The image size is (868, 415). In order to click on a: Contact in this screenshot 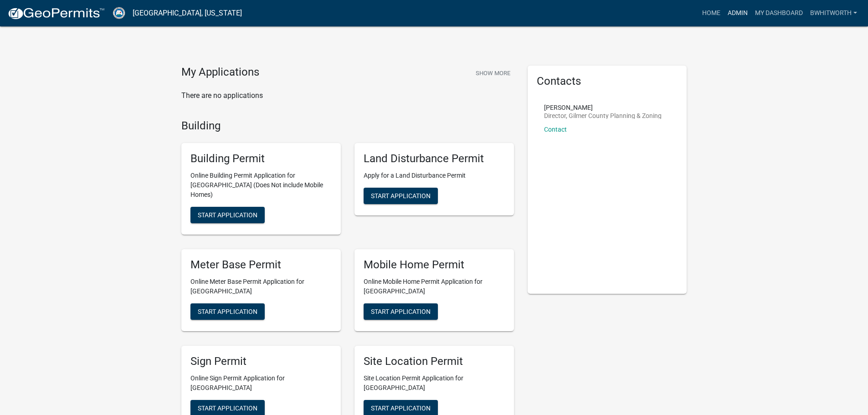, I will do `click(556, 129)`.